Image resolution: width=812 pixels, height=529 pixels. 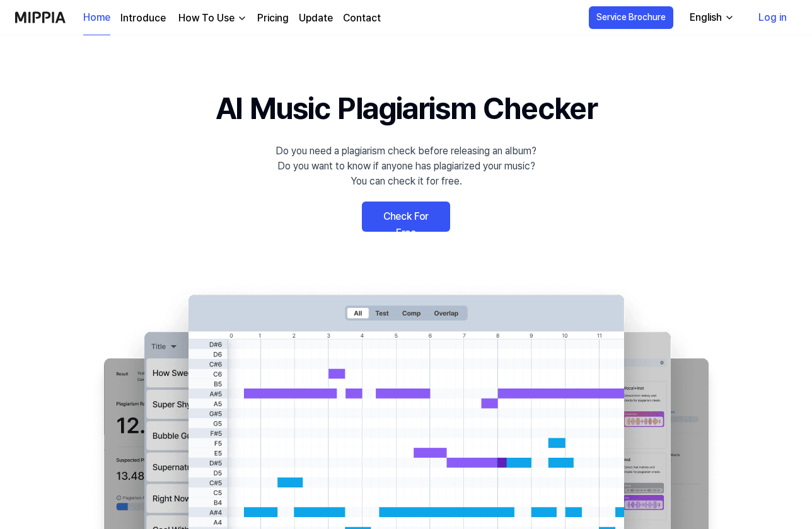 What do you see at coordinates (242, 18) in the screenshot?
I see `img: down` at bounding box center [242, 18].